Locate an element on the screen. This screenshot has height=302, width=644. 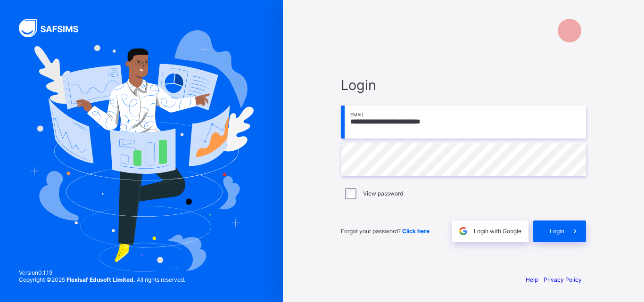
a: Privacy Policy is located at coordinates (562, 279).